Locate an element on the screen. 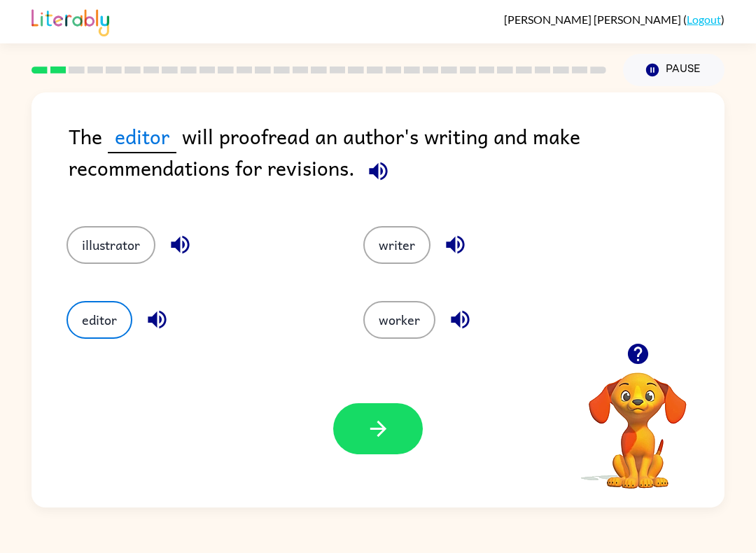  button: illustrator is located at coordinates (111, 245).